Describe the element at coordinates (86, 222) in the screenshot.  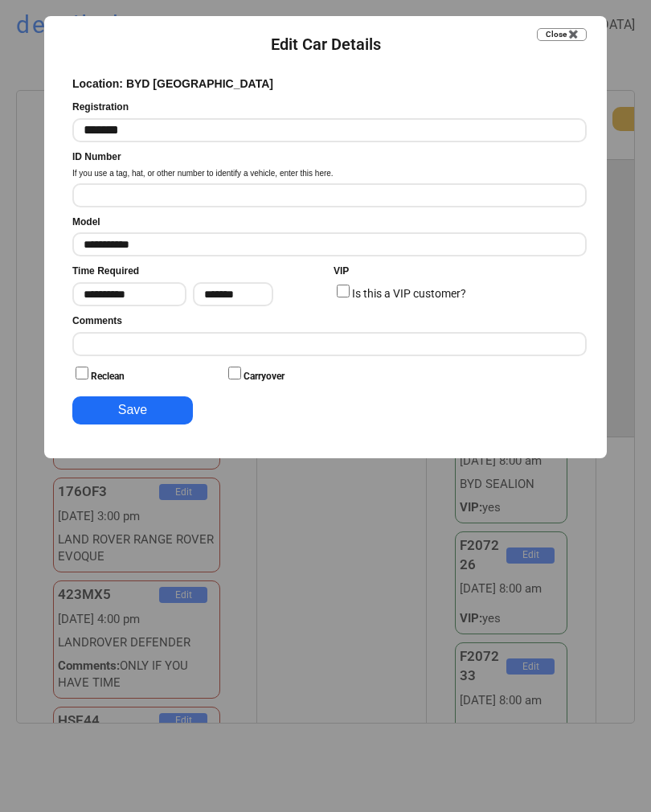
I see `div: Model` at that location.